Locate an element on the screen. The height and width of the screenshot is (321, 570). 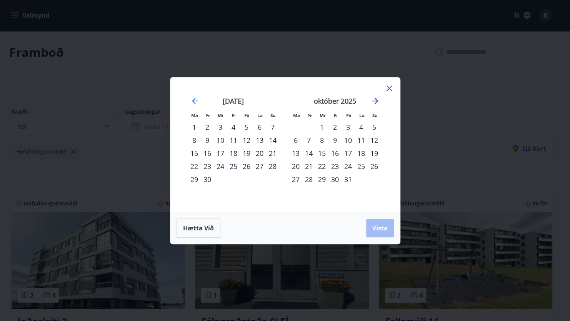
td: Choose miðvikudagur, 17. september 2025 as your check-in date. It’s available. is located at coordinates (220, 153).